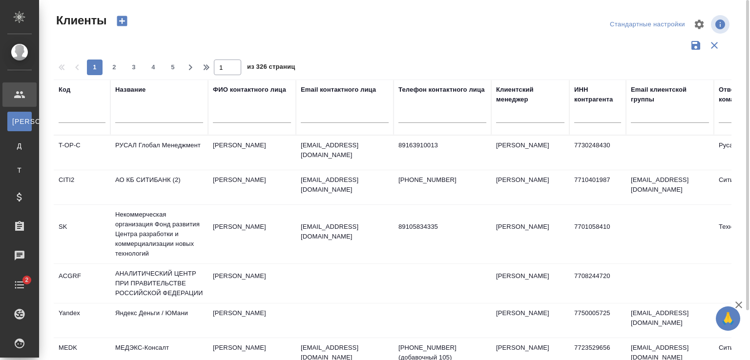 The width and height of the screenshot is (750, 360). What do you see at coordinates (159, 234) in the screenshot?
I see `td: Некоммерческая организация Фонд развития Центра разработки и коммерциализации новых технологий` at bounding box center [159, 234].